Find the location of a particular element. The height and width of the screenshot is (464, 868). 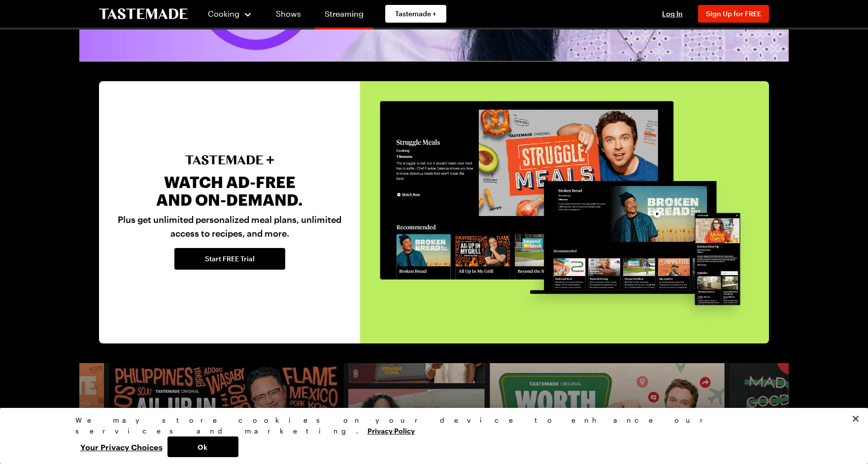

a: Start FREE Trial is located at coordinates (230, 259).